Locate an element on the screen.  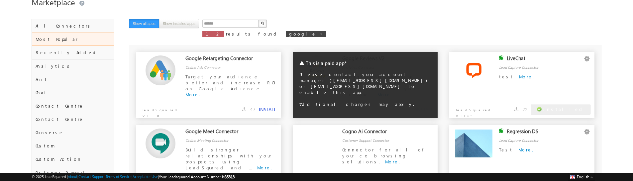
span: results found is located at coordinates (252, 34).